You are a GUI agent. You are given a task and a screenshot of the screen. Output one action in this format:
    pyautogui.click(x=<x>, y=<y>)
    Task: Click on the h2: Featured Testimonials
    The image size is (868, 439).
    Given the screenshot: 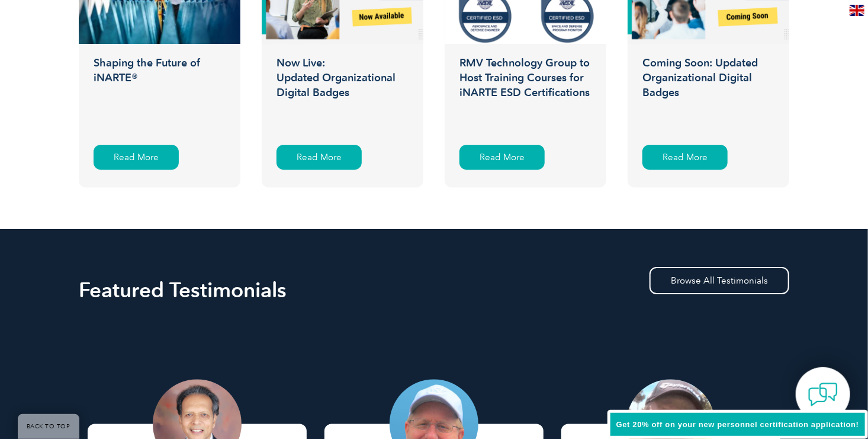 What is the action you would take?
    pyautogui.click(x=434, y=290)
    